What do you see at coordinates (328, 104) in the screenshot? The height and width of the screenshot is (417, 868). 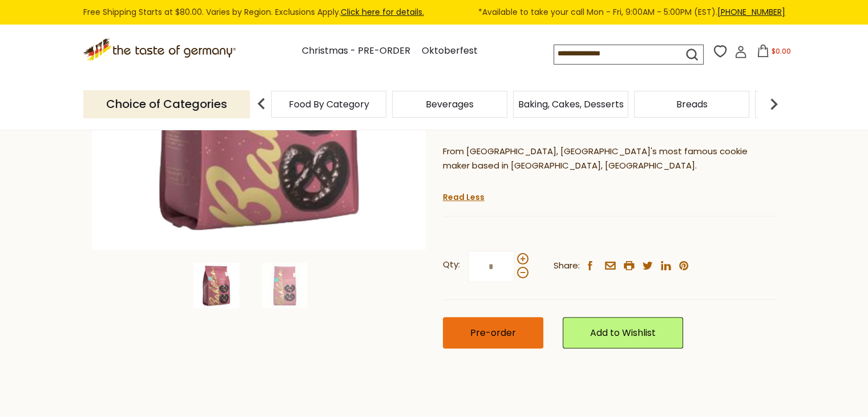 I see `a: Food By Category` at bounding box center [328, 104].